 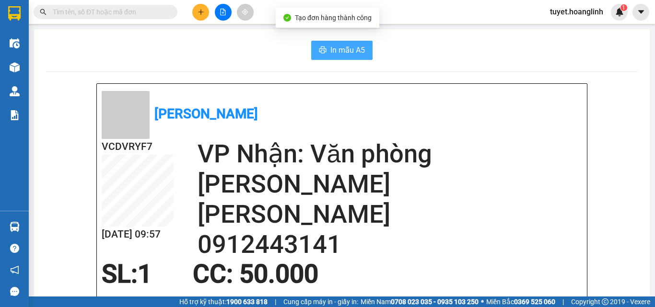 What do you see at coordinates (43, 12) in the screenshot?
I see `span: search` at bounding box center [43, 12].